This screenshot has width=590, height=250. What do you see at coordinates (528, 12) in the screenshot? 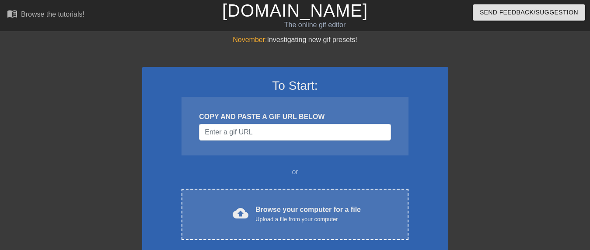
I see `span: Send Feedback/Suggestion` at bounding box center [528, 12].